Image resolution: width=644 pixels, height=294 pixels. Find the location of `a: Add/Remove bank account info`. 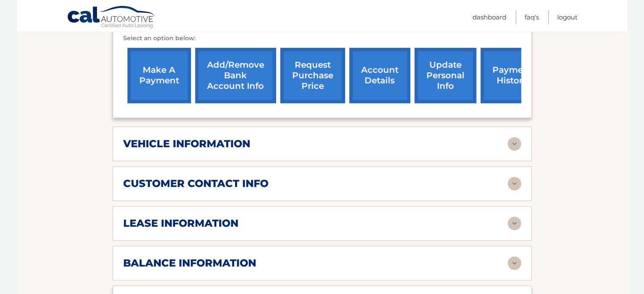

a: Add/Remove bank account info is located at coordinates (235, 75).